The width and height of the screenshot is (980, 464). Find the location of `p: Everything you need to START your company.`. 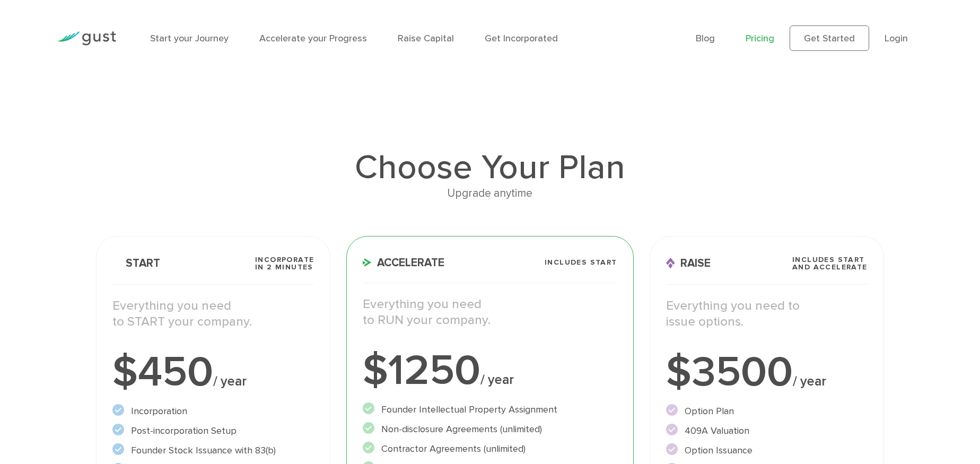

p: Everything you need to START your company. is located at coordinates (213, 314).